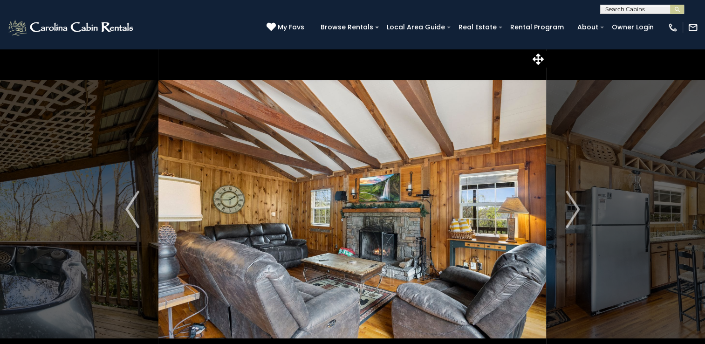  What do you see at coordinates (287, 28) in the screenshot?
I see `a: My Favs` at bounding box center [287, 28].